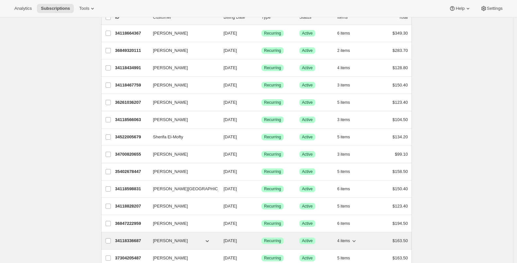 This screenshot has height=263, width=517. What do you see at coordinates (400, 68) in the screenshot?
I see `span: $128.80` at bounding box center [400, 68].